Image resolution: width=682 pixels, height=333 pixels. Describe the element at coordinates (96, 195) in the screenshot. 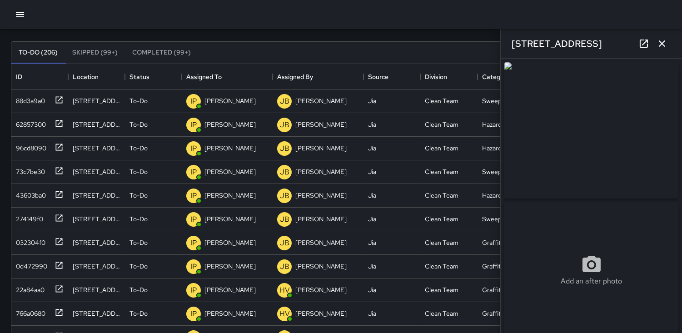

I see `div: 1012 Mission Street` at that location.